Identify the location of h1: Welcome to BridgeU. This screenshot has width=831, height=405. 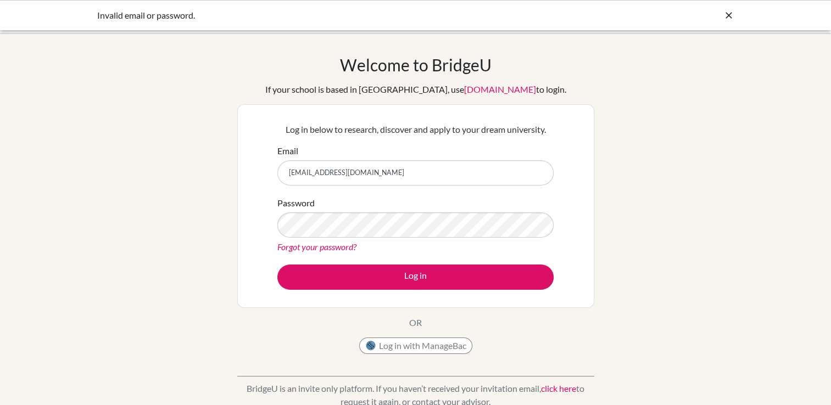
(416, 65).